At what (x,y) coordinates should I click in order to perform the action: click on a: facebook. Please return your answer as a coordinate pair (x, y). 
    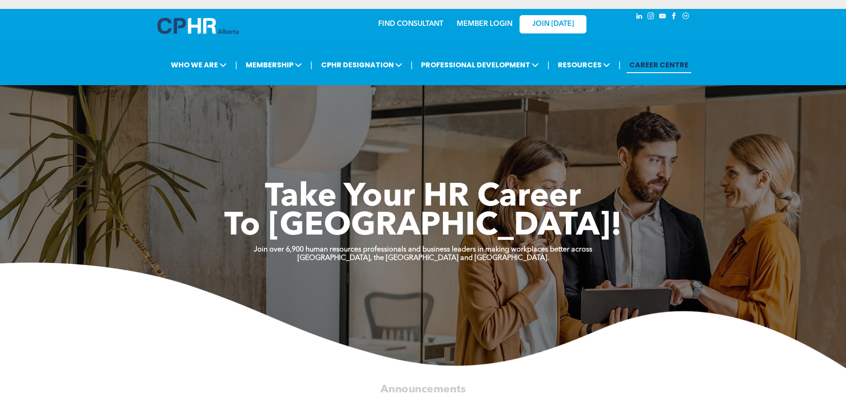
    Looking at the image, I should click on (674, 17).